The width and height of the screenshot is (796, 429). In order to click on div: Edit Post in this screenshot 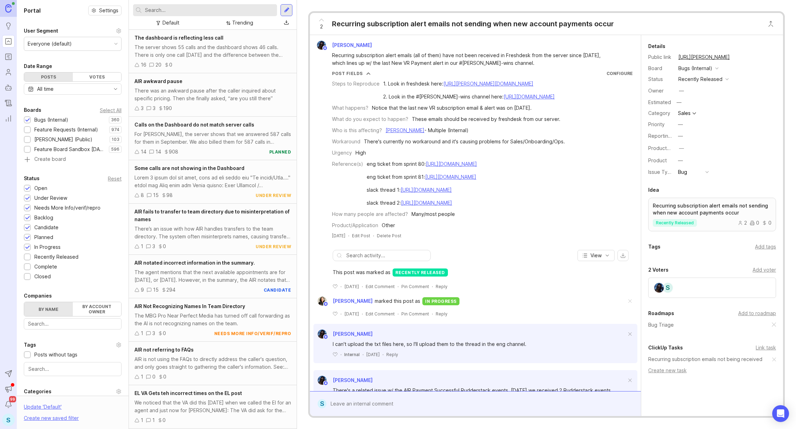, I will do `click(361, 235)`.